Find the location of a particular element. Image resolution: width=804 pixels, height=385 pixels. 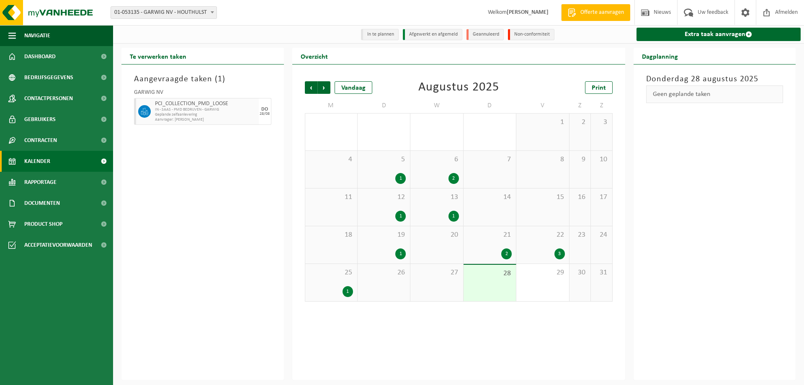

span: Volgende is located at coordinates (324, 87).